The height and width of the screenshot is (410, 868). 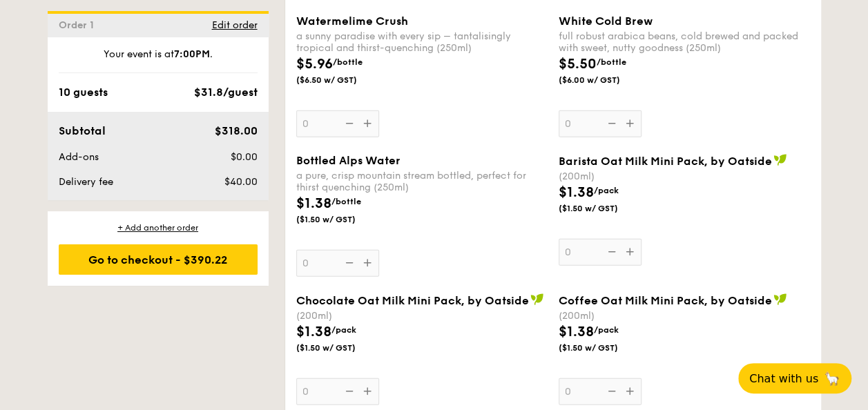 What do you see at coordinates (605, 80) in the screenshot?
I see `span: ($6.00 w/ GST)` at bounding box center [605, 80].